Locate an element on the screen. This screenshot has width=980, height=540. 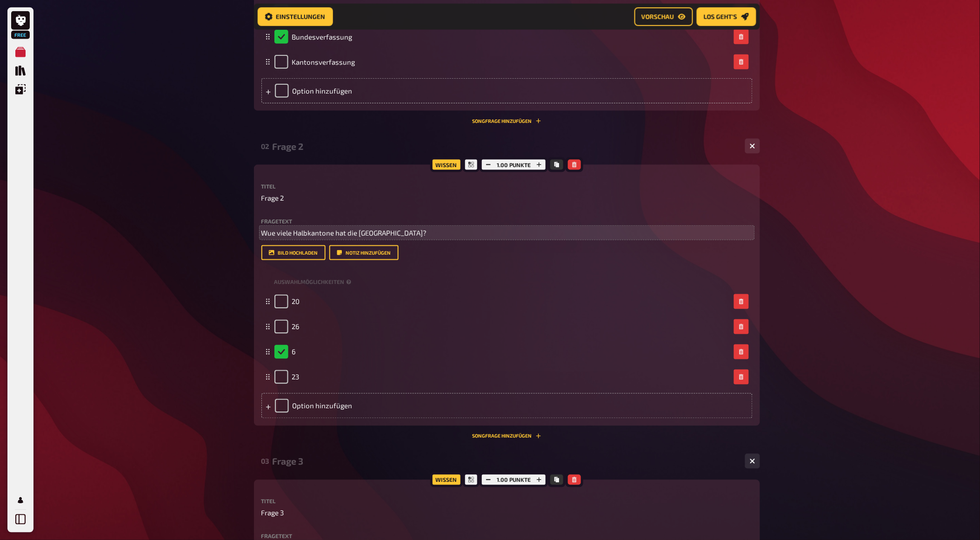
span: Kantonsverfassung is located at coordinates (324, 62).